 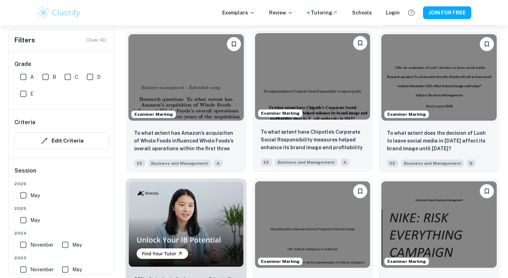 What do you see at coordinates (99, 77) in the screenshot?
I see `span: D` at bounding box center [99, 77].